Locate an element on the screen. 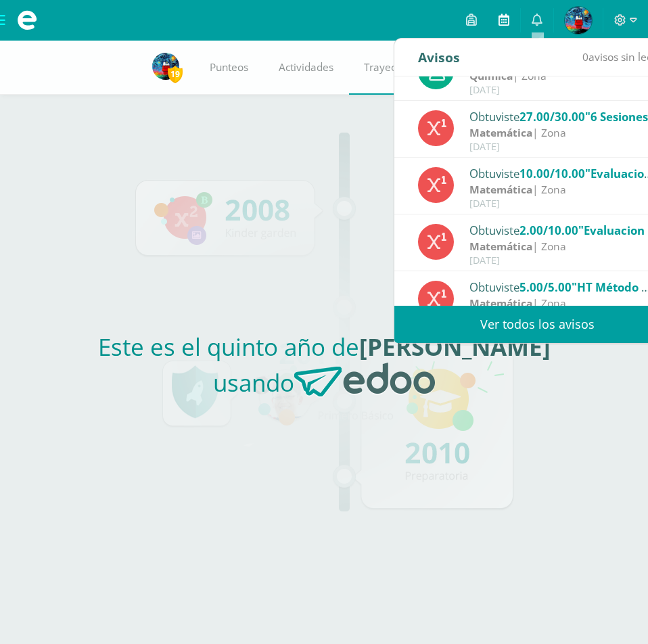 Image resolution: width=648 pixels, height=644 pixels. a: Trayectoria is located at coordinates (391, 68).